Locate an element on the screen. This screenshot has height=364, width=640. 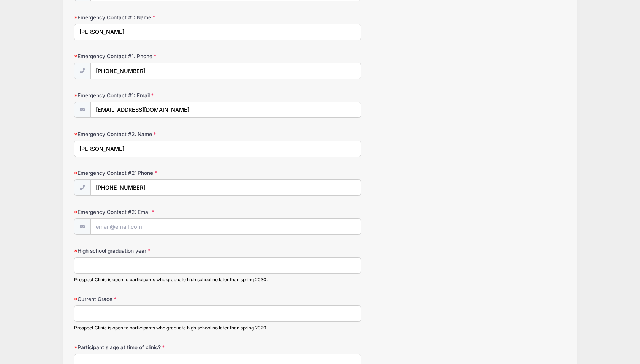
label: Participant's age at time of clinic? is located at coordinates (156, 347).